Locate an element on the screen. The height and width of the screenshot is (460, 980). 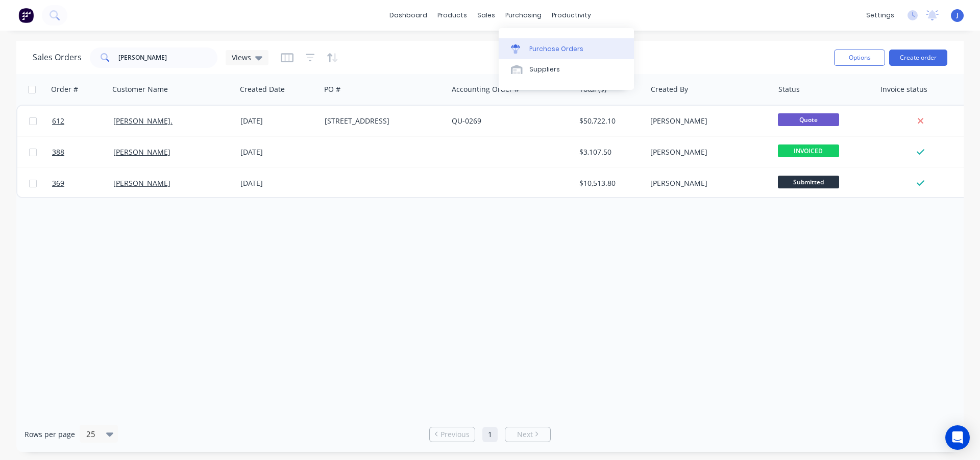
div: productivity is located at coordinates (571, 15).